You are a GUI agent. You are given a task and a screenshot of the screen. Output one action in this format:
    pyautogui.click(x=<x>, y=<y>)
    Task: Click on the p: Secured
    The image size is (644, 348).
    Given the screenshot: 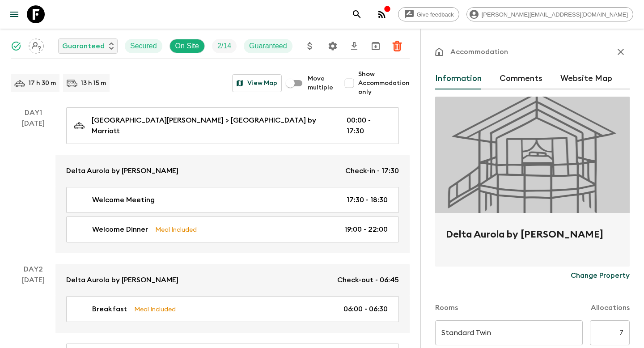 What is the action you would take?
    pyautogui.click(x=143, y=46)
    